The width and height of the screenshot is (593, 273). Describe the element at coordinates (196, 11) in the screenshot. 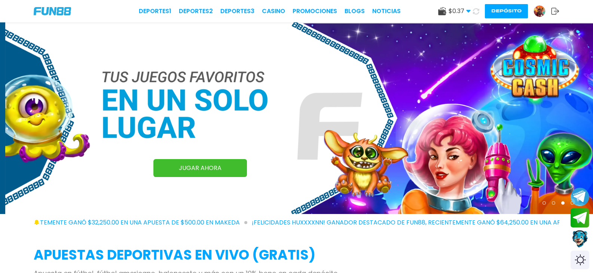

I see `a: Deportes2` at that location.